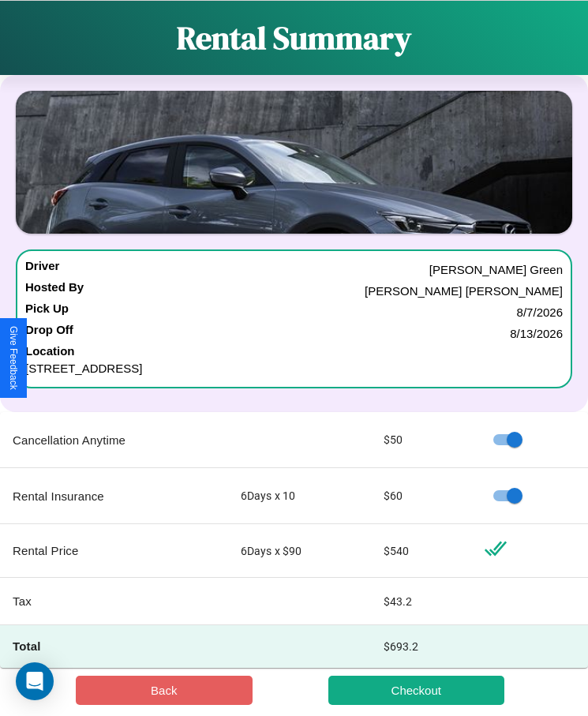 The height and width of the screenshot is (716, 588). I want to click on div: Give Feedback, so click(14, 358).